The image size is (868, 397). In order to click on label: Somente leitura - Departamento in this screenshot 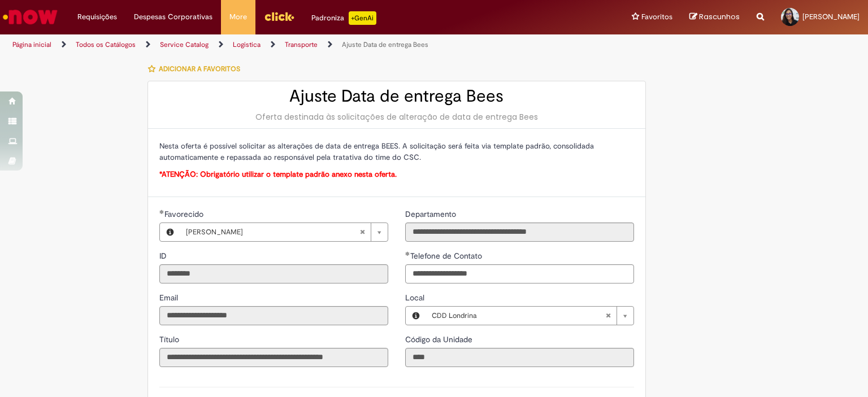, I will do `click(432, 214)`.